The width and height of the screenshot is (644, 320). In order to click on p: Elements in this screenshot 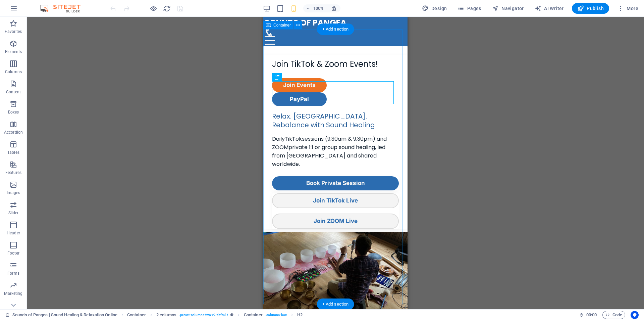, I will do `click(14, 52)`.